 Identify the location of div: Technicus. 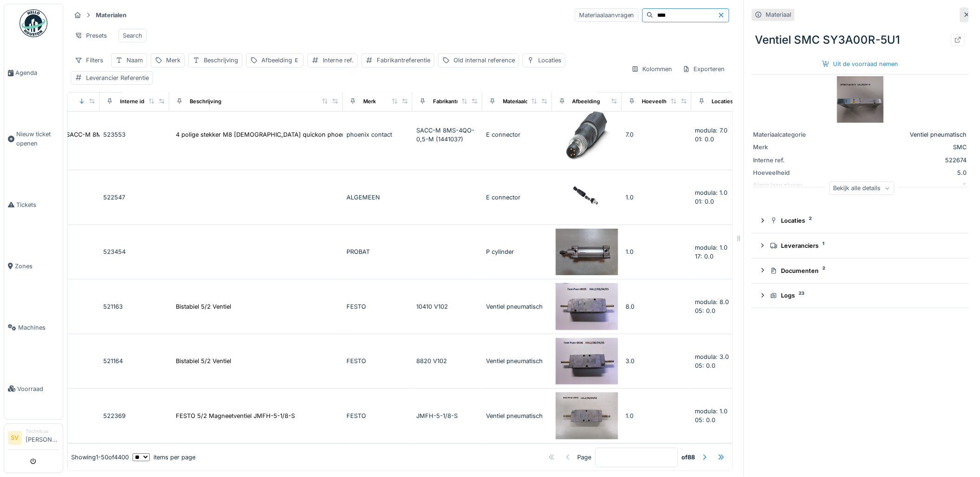
(42, 431).